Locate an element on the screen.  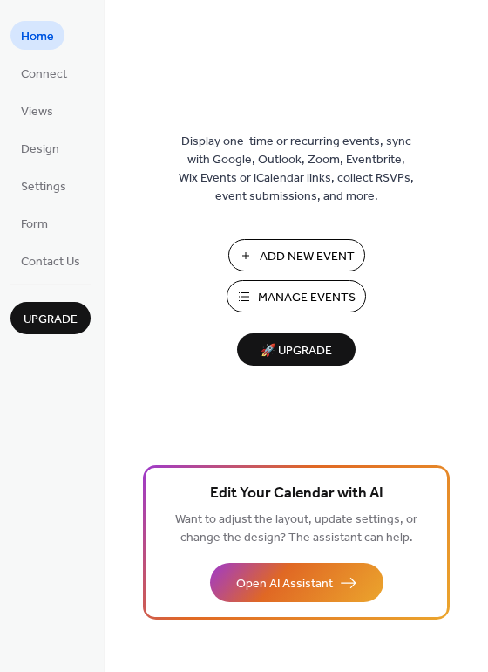
span: Edit Your Calendar with AI is located at coordinates (297, 494).